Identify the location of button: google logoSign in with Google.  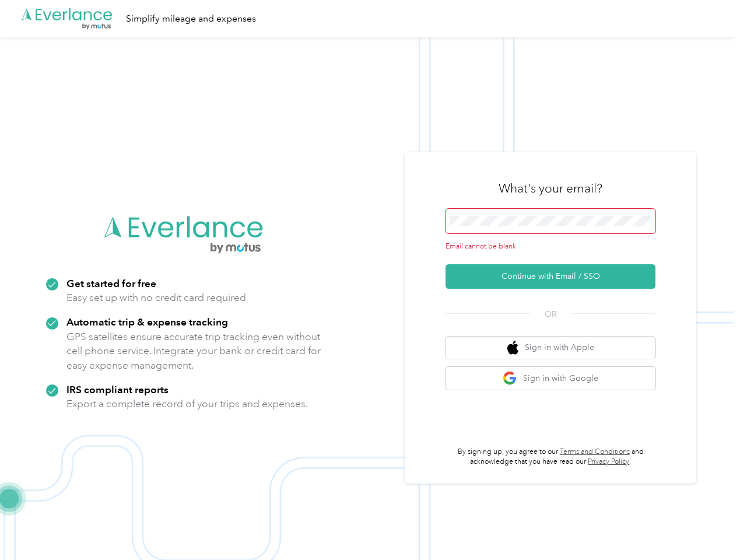
(550, 378).